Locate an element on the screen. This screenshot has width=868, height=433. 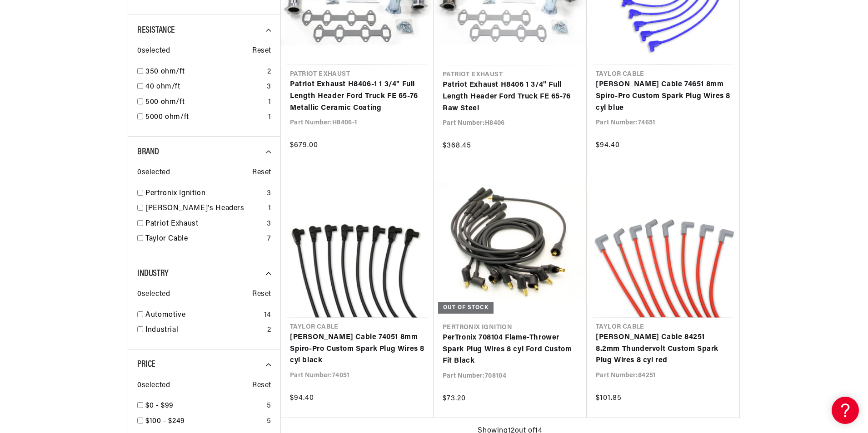
a: 350 ohm/ft is located at coordinates (205, 72).